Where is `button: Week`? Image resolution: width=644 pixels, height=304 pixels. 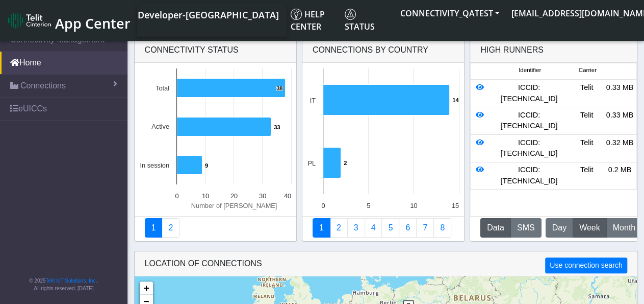
button: Week is located at coordinates (589, 228).